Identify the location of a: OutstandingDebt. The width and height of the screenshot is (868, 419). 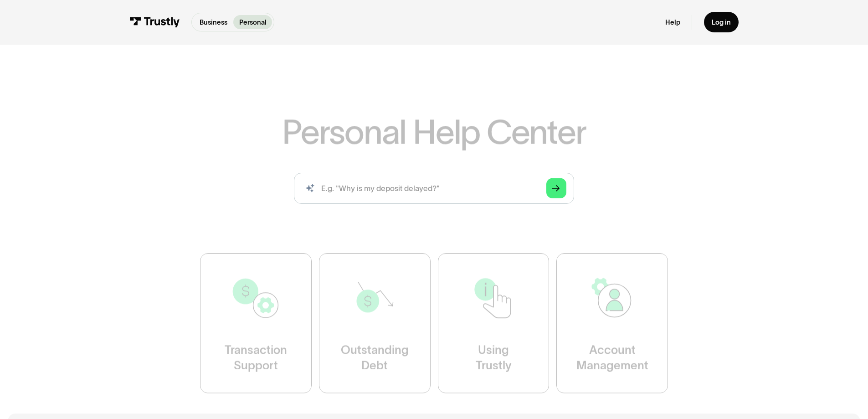
(375, 324).